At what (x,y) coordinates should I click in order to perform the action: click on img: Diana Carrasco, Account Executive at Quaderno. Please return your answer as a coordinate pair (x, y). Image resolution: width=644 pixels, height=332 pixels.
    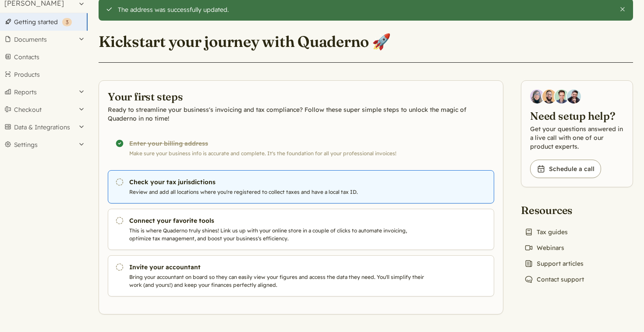
    Looking at the image, I should click on (537, 96).